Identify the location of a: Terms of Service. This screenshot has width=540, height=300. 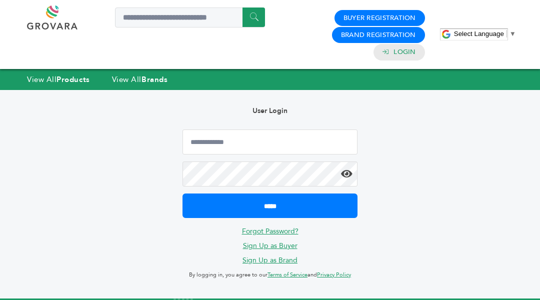
(287, 274).